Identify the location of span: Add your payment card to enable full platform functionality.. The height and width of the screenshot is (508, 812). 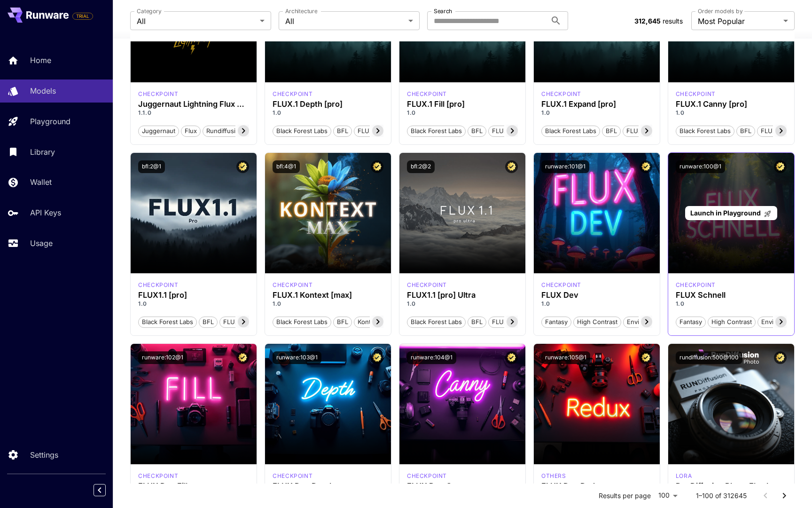
(82, 16).